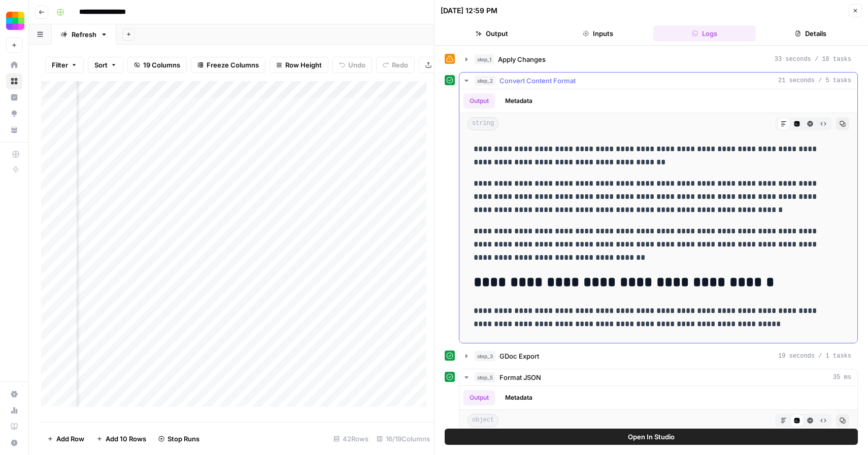  I want to click on span: object, so click(483, 420).